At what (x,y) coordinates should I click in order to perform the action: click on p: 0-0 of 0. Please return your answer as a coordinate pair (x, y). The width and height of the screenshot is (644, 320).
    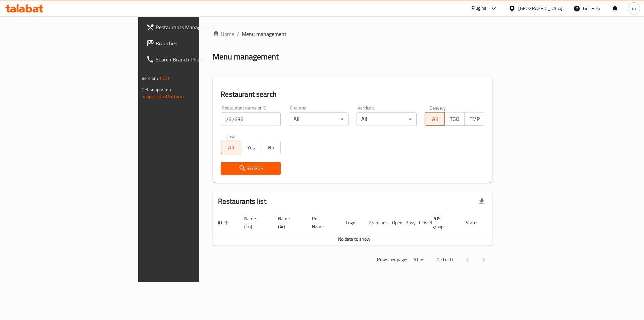
    Looking at the image, I should click on (445, 259).